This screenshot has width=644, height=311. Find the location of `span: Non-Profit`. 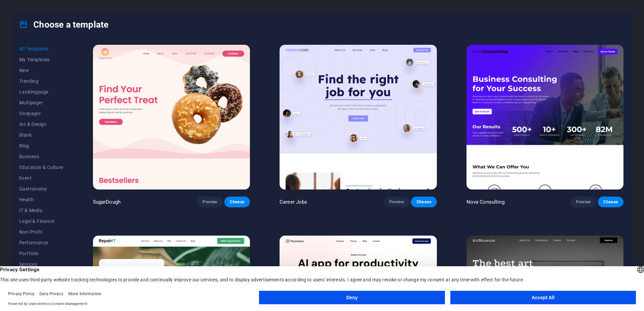

span: Non-Profit is located at coordinates (41, 232).